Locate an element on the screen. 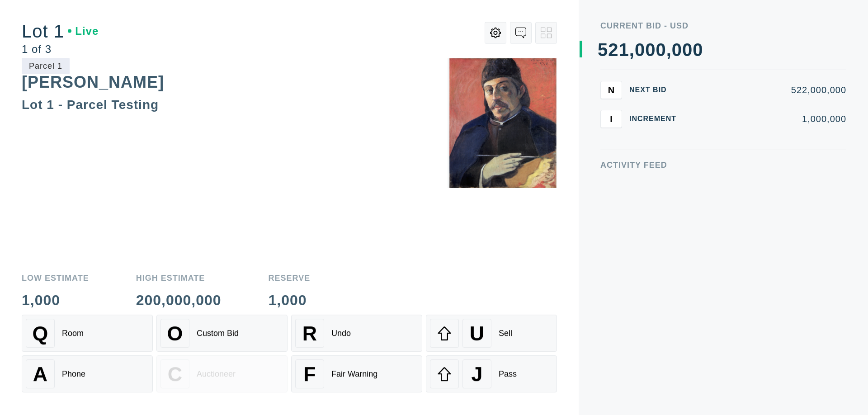 This screenshot has width=868, height=415. div: Increment is located at coordinates (656, 119).